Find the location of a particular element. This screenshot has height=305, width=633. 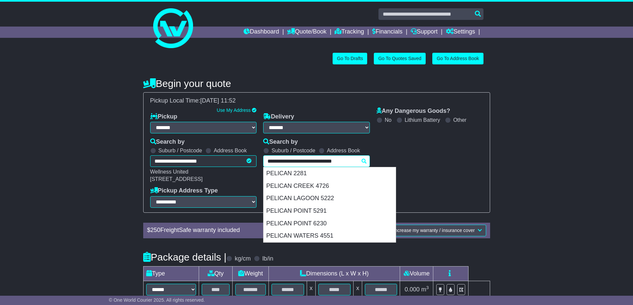

td: Weight is located at coordinates (251, 274).